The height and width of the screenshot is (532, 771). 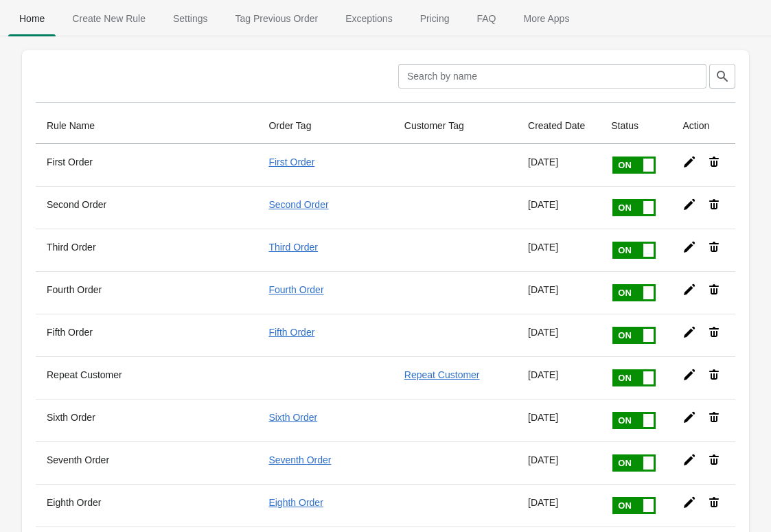 What do you see at coordinates (296, 290) in the screenshot?
I see `a: Fourth Order` at bounding box center [296, 290].